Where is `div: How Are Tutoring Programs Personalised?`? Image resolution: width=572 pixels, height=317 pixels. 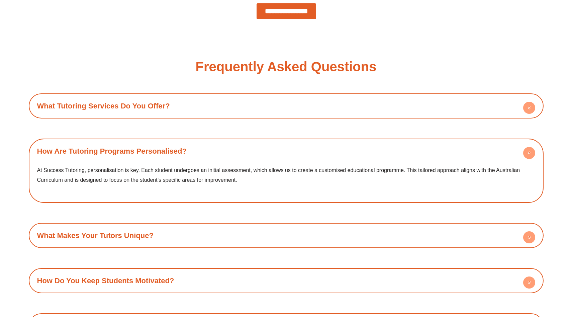 div: How Are Tutoring Programs Personalised? is located at coordinates (286, 180).